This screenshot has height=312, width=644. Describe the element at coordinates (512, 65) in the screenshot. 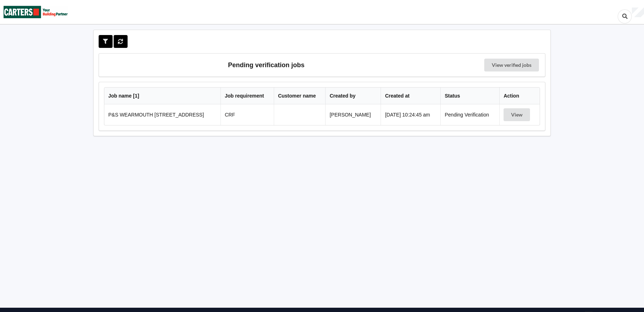

I see `a: View verified jobs` at that location.